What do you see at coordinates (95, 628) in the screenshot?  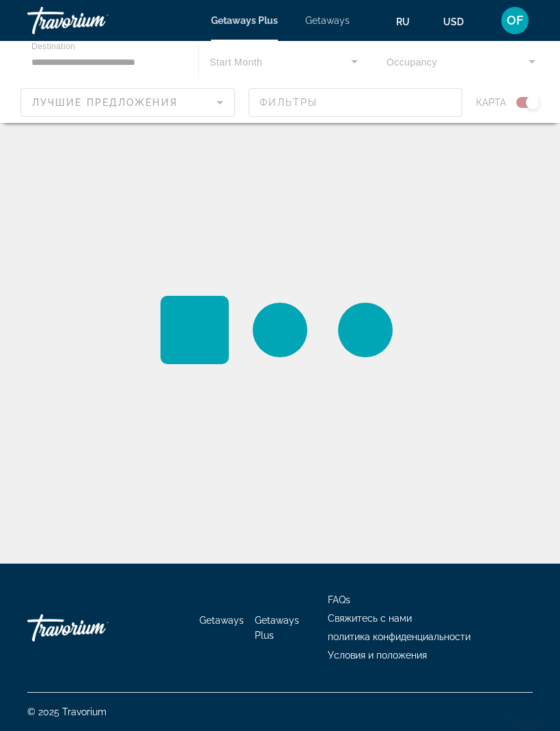 I see `a: Go Home` at bounding box center [95, 628].